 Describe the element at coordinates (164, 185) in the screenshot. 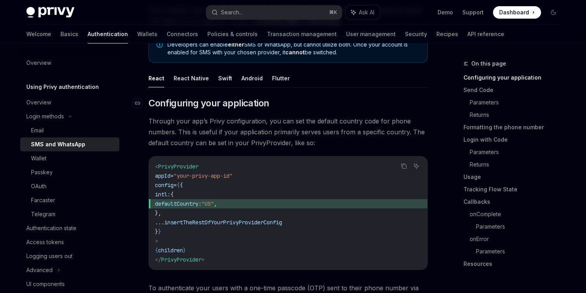

I see `span: config` at that location.